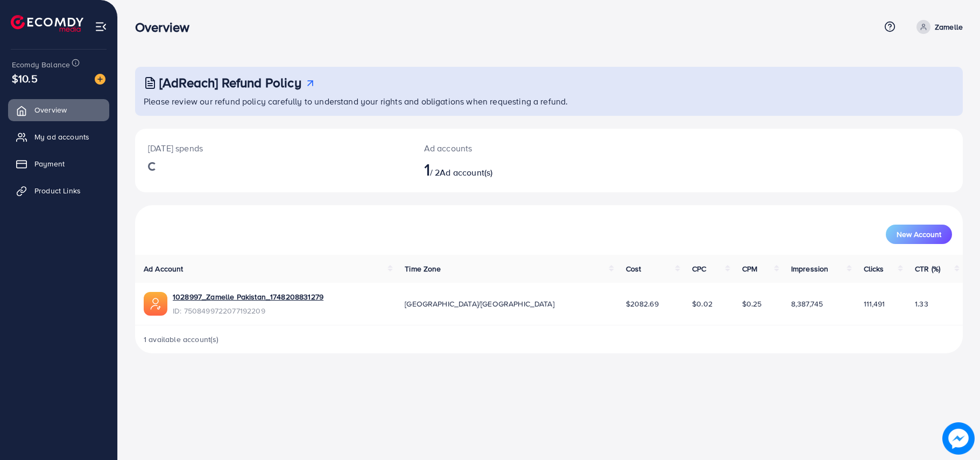 The height and width of the screenshot is (460, 980). What do you see at coordinates (927, 269) in the screenshot?
I see `span: CTR (%)` at bounding box center [927, 269].